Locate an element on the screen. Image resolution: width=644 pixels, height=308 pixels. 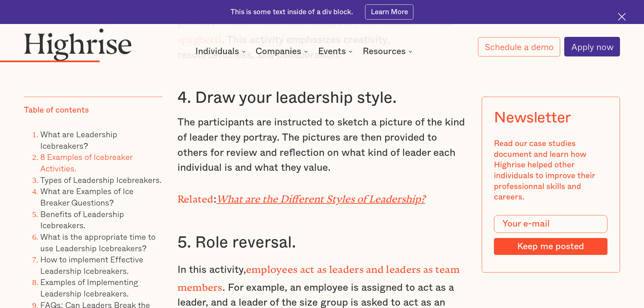
p: The participants are instructed to sketch a picture of the kind of leader they portray. The pictu... is located at coordinates (322, 145).